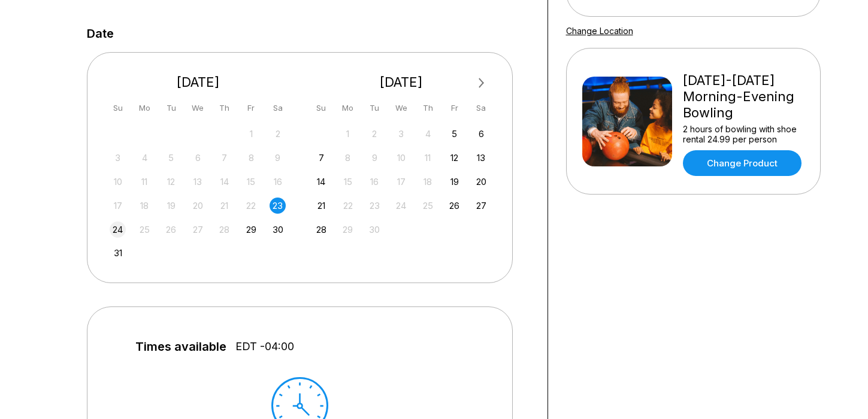 The image size is (868, 419). I want to click on div: Not available Tuesday, September 30th, 2025, so click(374, 229).